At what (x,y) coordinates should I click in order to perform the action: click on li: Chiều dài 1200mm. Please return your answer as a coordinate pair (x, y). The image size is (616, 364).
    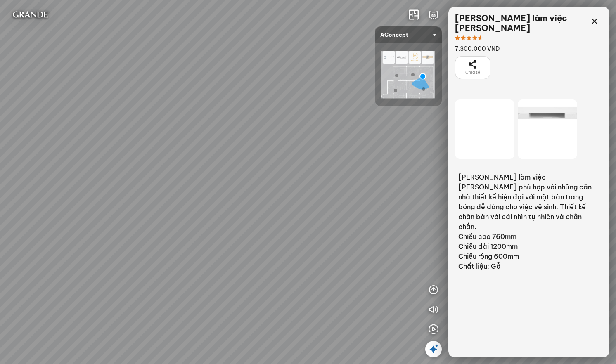
    Looking at the image, I should click on (529, 246).